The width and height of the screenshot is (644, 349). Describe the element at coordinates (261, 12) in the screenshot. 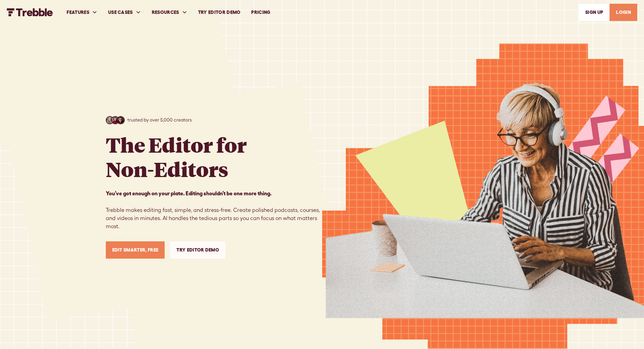

I see `a: PRICING` at that location.